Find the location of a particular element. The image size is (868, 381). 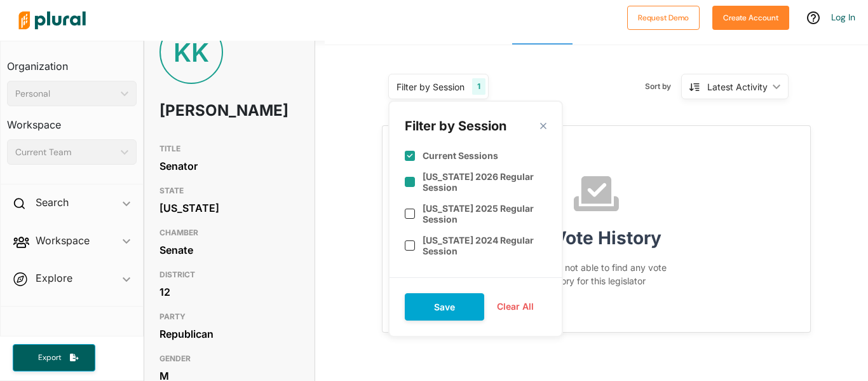

h3: GENDER is located at coordinates (230, 358).